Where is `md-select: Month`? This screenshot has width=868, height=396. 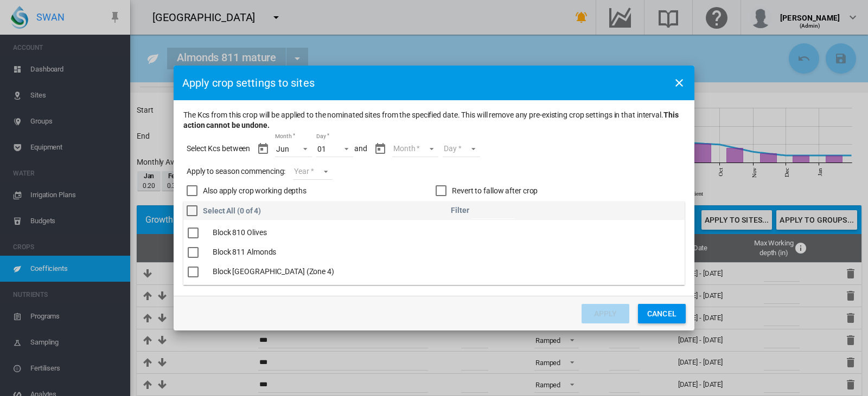 md-select: Month is located at coordinates (415, 149).